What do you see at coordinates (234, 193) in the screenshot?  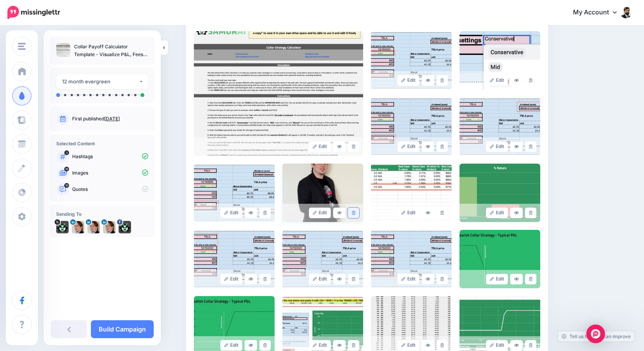 I see `img: 132e23de834107350fd193361124f541_large.jpg` at bounding box center [234, 193].